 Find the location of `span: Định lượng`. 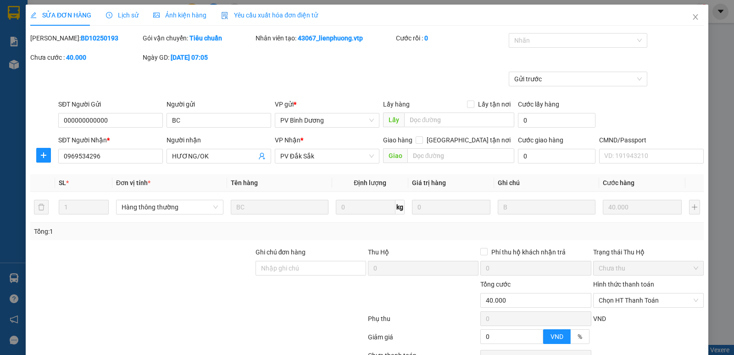

span: Định lượng is located at coordinates (370, 183).